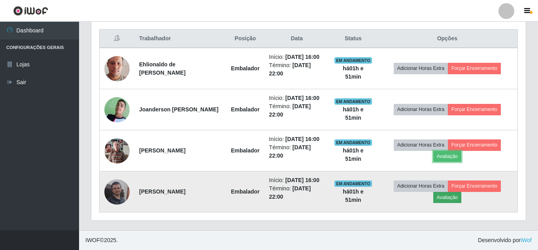  Describe the element at coordinates (526, 240) in the screenshot. I see `a: iWof` at that location.